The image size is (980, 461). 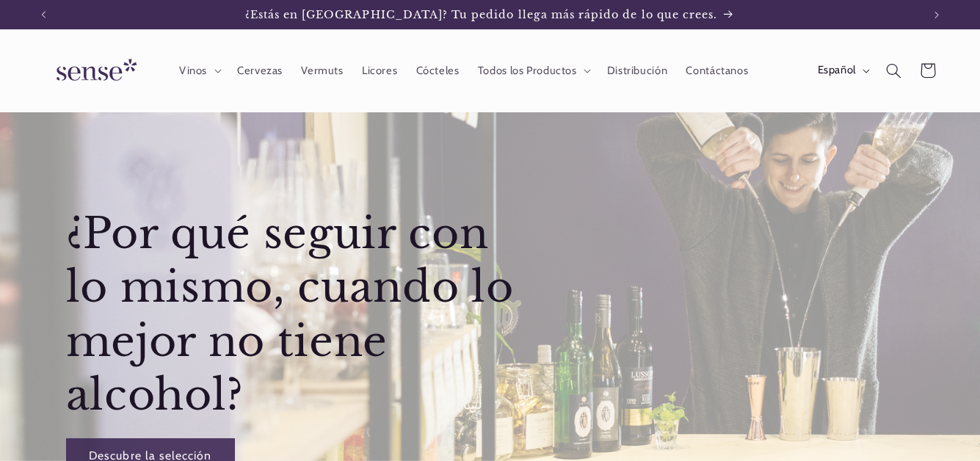 I want to click on summary: Vinos, so click(x=198, y=71).